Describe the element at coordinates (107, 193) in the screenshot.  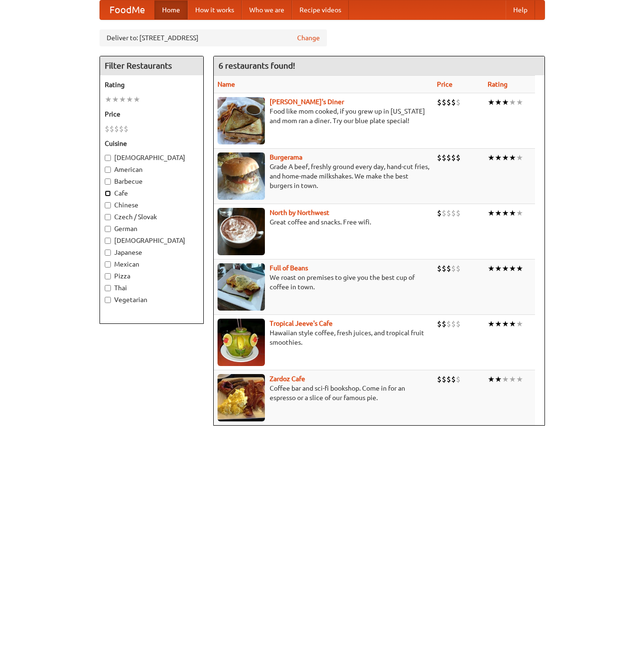
I see `input: Cafe` at that location.